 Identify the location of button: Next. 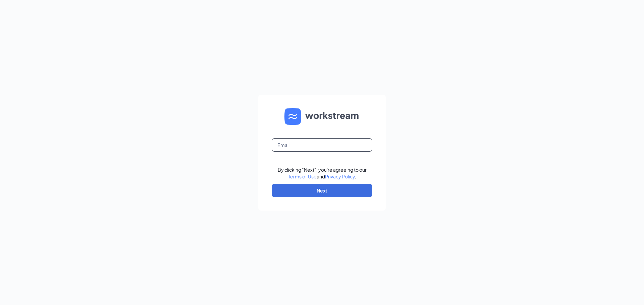
(322, 190).